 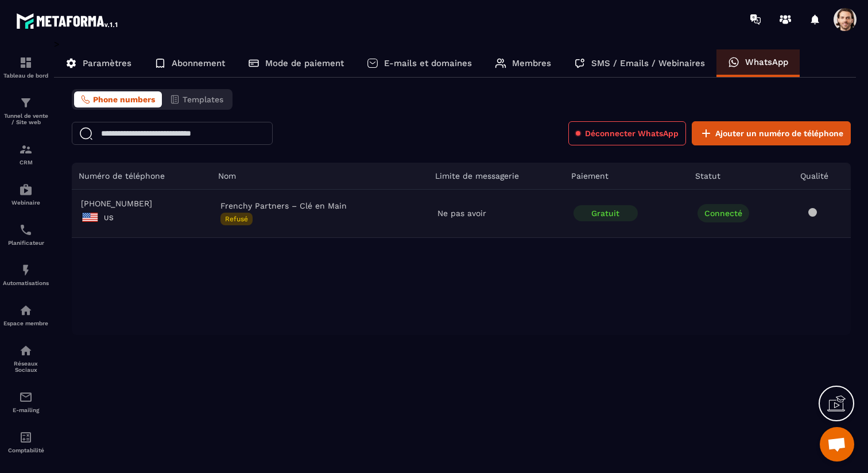 I want to click on a: formationformationCRM, so click(x=26, y=154).